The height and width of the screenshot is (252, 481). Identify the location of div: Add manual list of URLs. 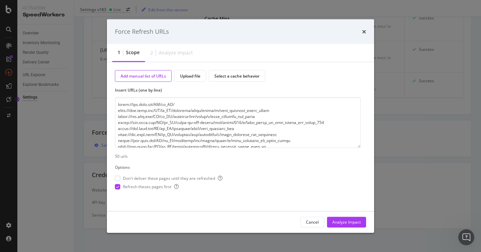
(143, 75).